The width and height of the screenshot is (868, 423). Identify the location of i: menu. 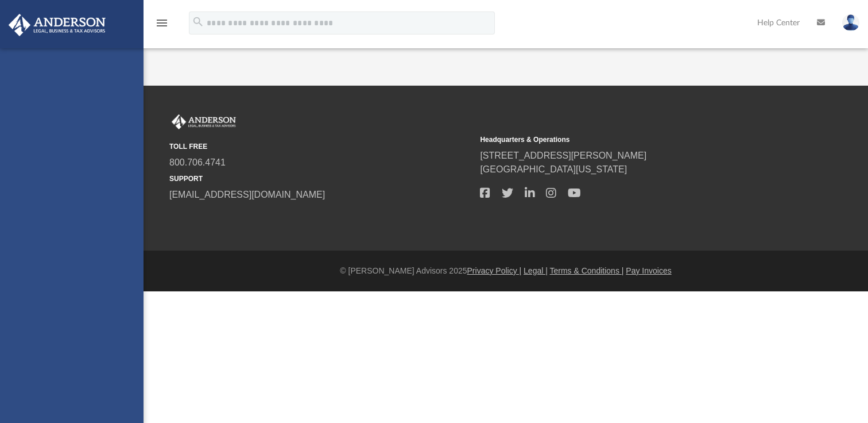
(162, 23).